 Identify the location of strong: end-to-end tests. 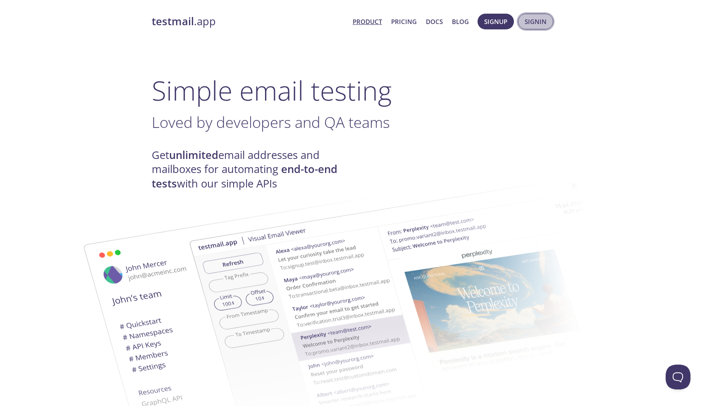
(244, 176).